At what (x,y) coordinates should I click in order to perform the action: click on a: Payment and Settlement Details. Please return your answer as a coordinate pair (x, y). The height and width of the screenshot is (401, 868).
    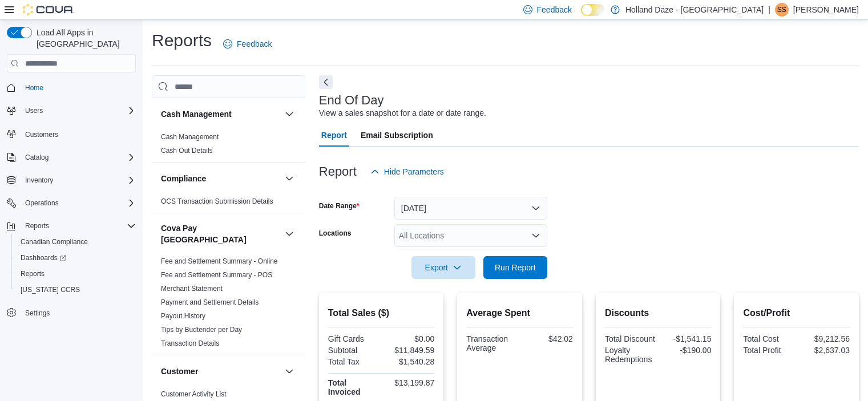
    Looking at the image, I should click on (210, 303).